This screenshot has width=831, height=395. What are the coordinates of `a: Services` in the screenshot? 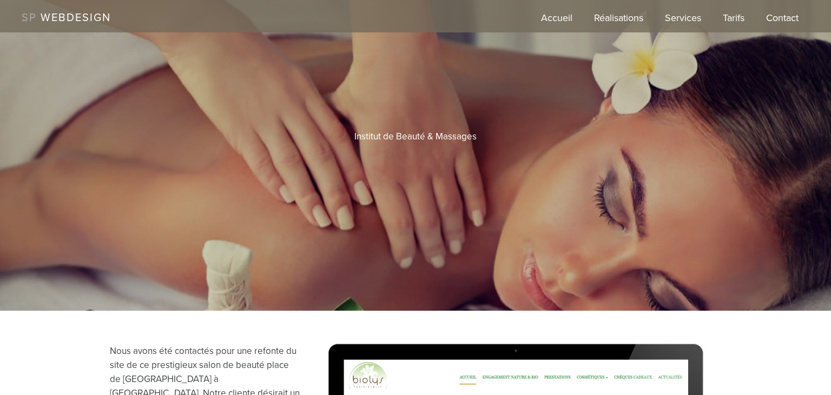 It's located at (682, 22).